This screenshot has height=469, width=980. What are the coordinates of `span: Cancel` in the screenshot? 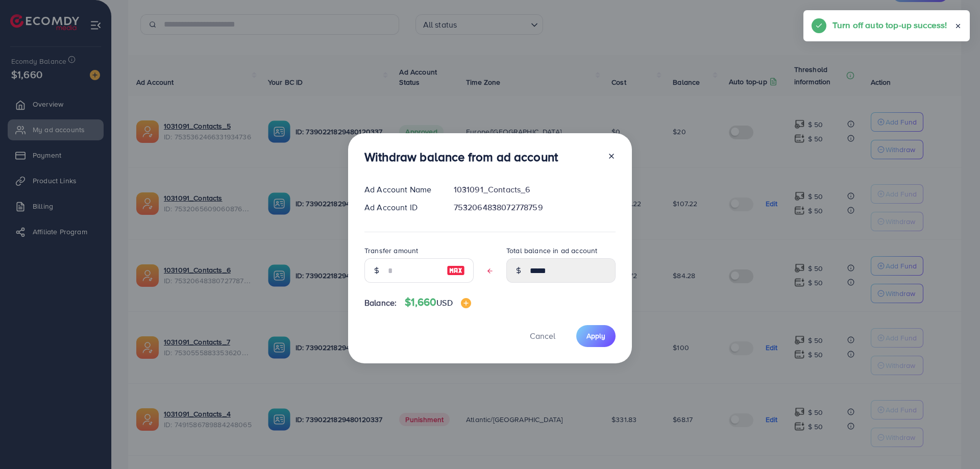 It's located at (542, 336).